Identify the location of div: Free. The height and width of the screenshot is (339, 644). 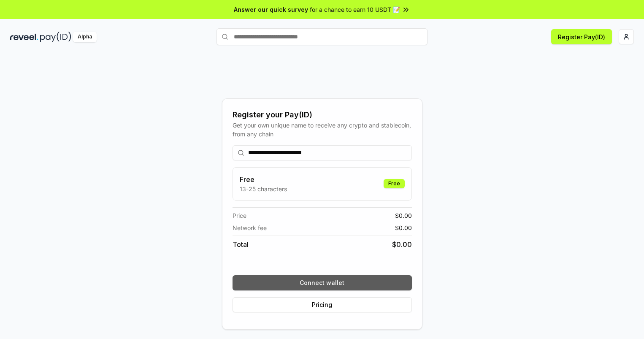
(394, 184).